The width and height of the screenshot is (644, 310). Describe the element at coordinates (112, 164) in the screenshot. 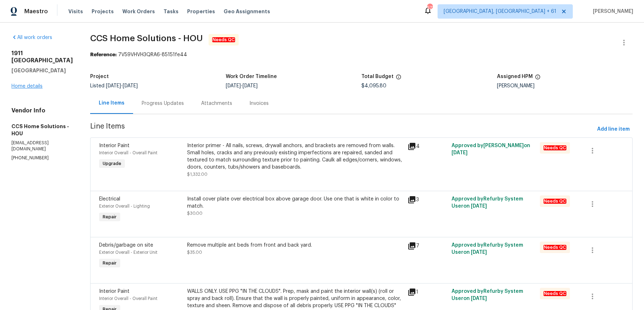

I see `span: Upgrade` at that location.